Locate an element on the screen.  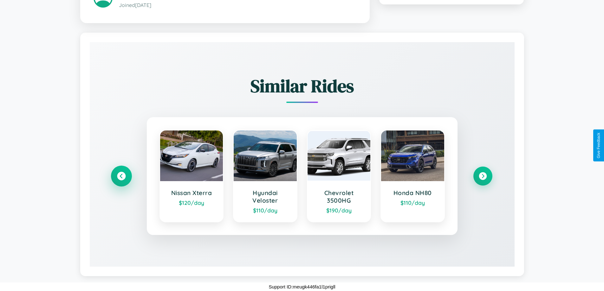
a: Nissan Xterra$120/day is located at coordinates (191, 176).